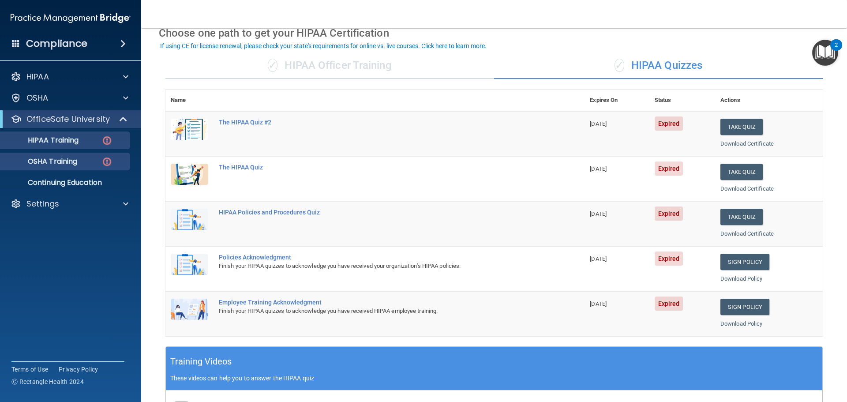 The height and width of the screenshot is (402, 847). I want to click on th: Status, so click(682, 100).